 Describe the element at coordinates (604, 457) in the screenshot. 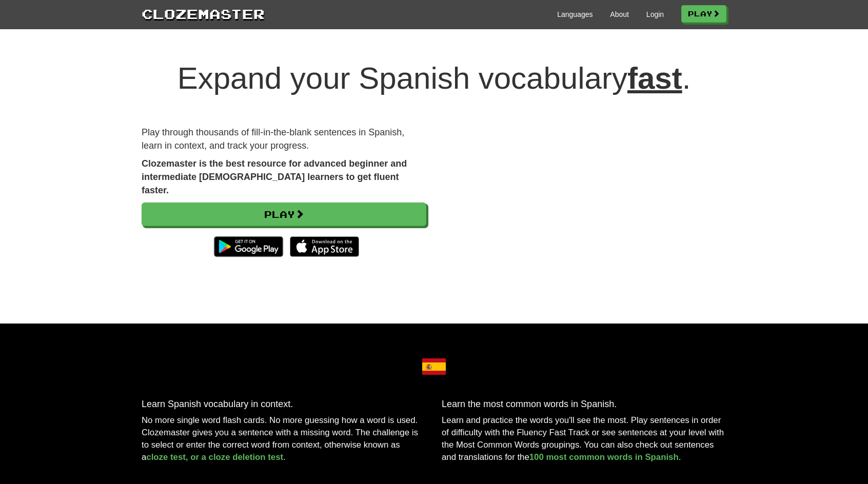

I see `a: 100 most common words in Spanish` at that location.